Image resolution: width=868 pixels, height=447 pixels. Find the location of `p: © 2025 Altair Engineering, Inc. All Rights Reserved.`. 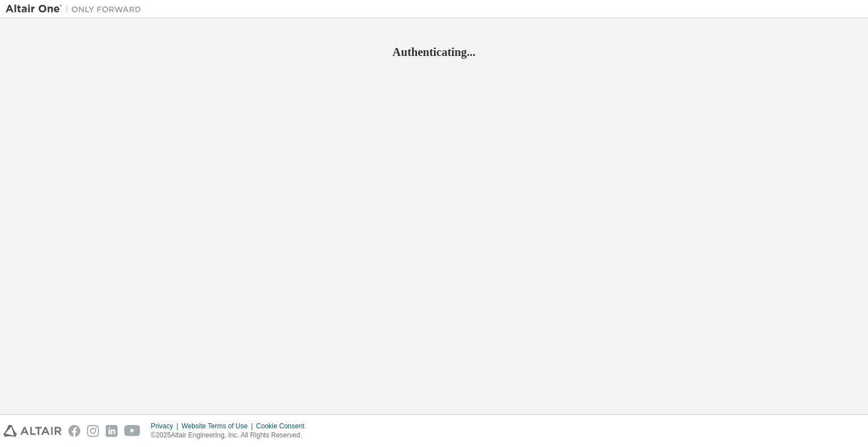

p: © 2025 Altair Engineering, Inc. All Rights Reserved. is located at coordinates (231, 436).